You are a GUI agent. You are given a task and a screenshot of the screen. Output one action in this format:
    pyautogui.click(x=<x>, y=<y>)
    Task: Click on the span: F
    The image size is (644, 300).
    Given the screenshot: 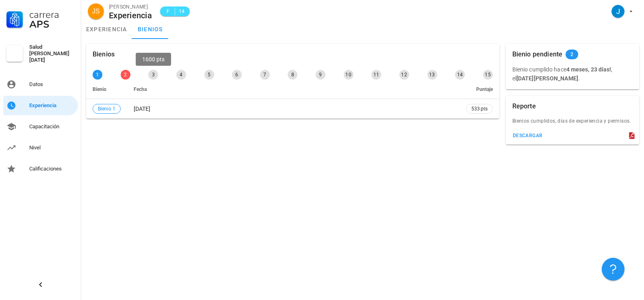 What is the action you would take?
    pyautogui.click(x=168, y=11)
    